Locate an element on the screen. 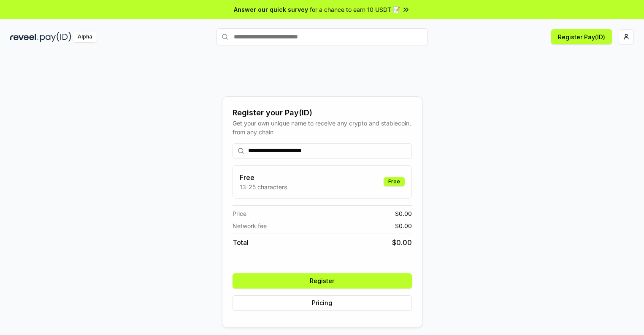 This screenshot has width=644, height=335. div: Get your own unique name to receive any crypto and stablecoin, from any chain is located at coordinates (322, 128).